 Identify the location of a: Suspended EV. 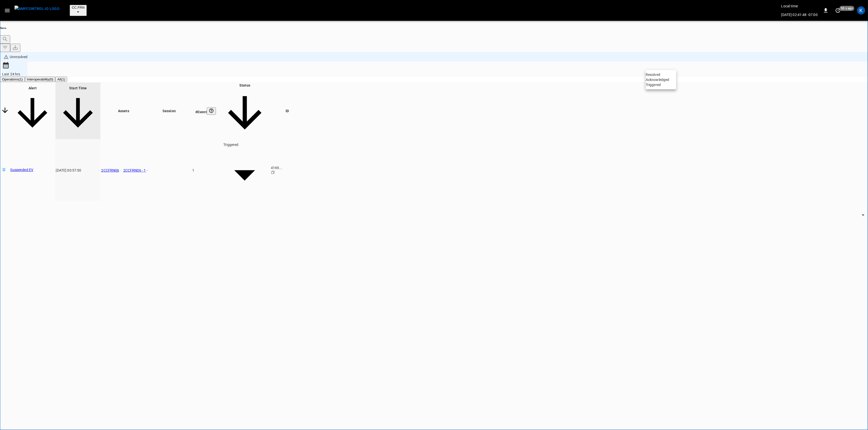
(32, 170).